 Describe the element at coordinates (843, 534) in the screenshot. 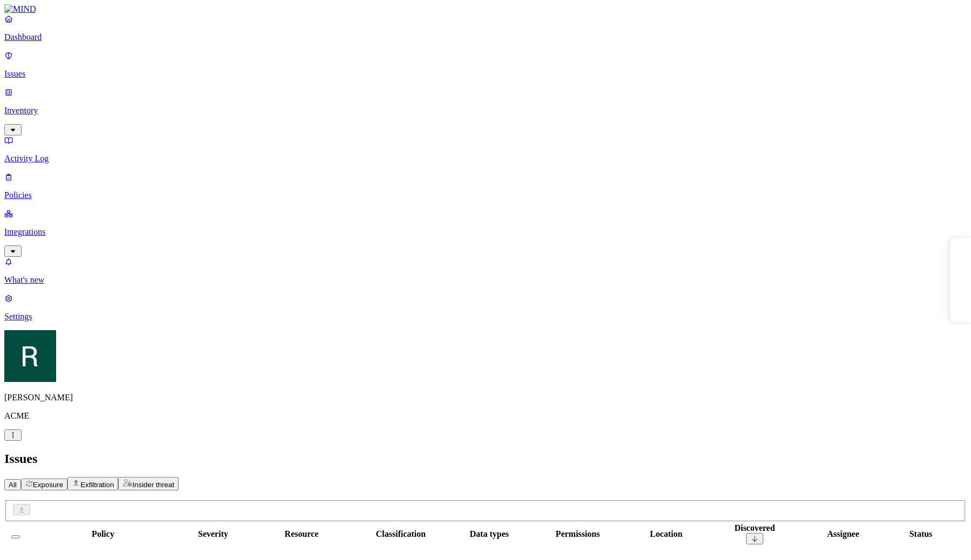

I see `div: Assignee` at that location.